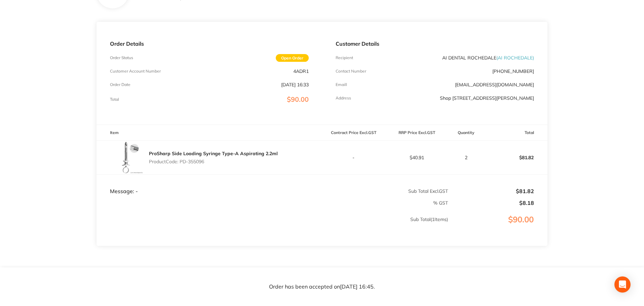  What do you see at coordinates (622, 285) in the screenshot?
I see `div: Open Intercom Messenger` at bounding box center [622, 285].